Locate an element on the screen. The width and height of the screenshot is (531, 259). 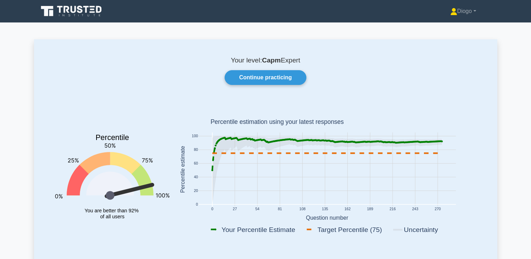
a: Continue practicing is located at coordinates (265, 78).